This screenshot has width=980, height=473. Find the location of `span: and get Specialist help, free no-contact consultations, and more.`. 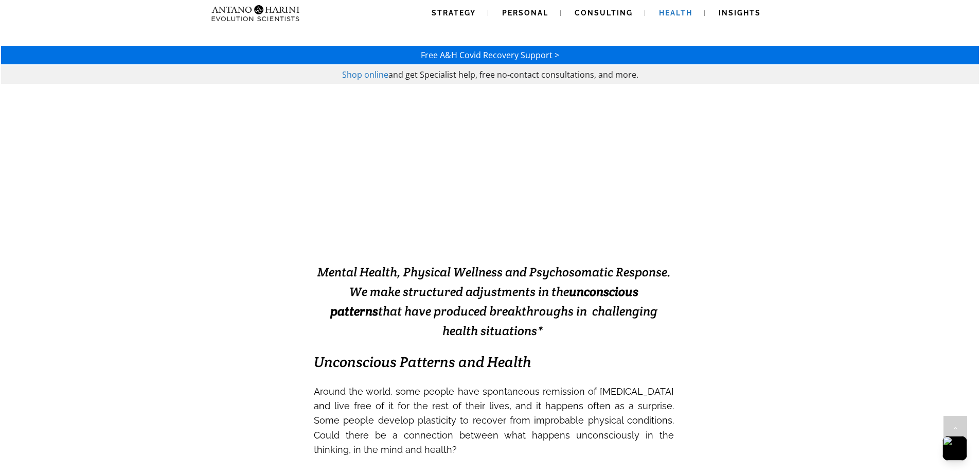

span: and get Specialist help, free no-contact consultations, and more. is located at coordinates (514, 74).